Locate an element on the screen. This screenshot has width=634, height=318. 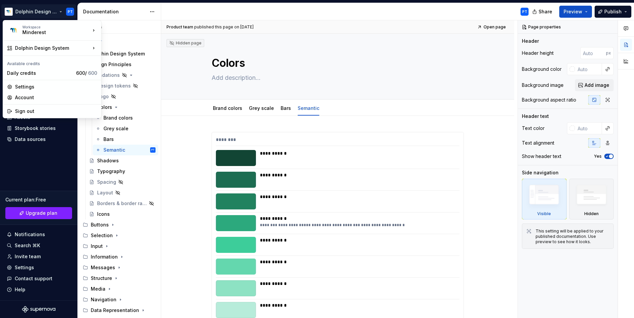
div: Minderest is located at coordinates (51, 32).